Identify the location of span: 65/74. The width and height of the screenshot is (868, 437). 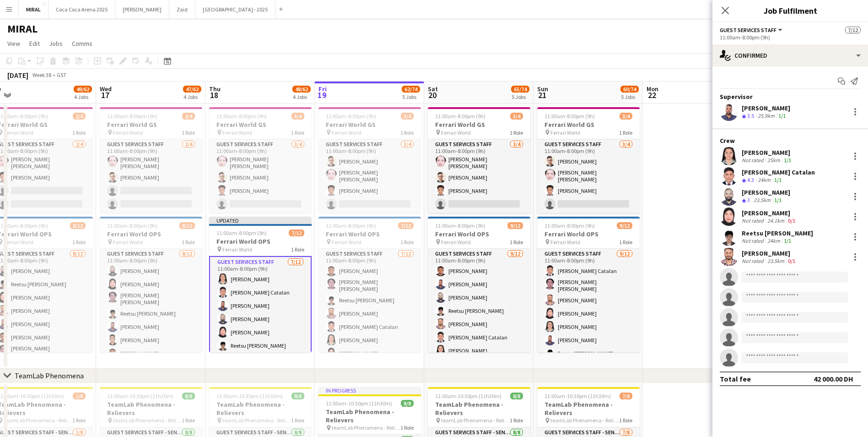
(520, 89).